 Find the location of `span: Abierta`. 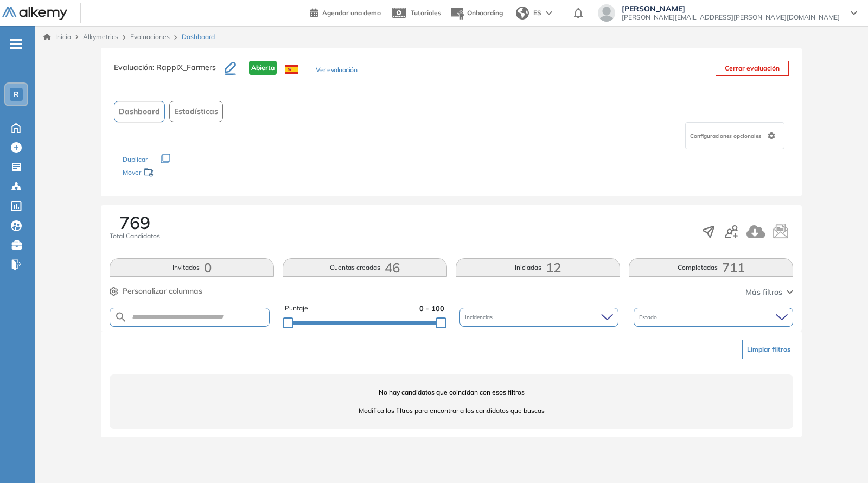

span: Abierta is located at coordinates (262, 68).